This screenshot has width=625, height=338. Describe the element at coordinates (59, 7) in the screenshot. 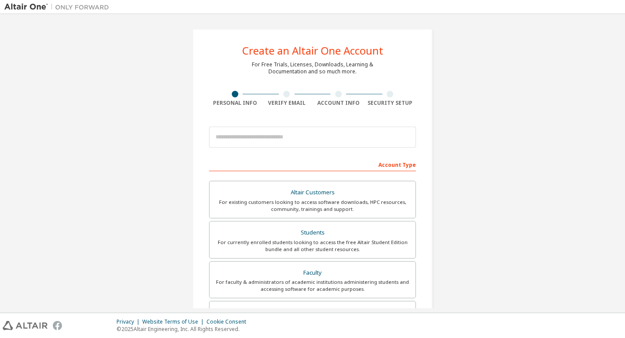

I see `img: Altair One` at that location.